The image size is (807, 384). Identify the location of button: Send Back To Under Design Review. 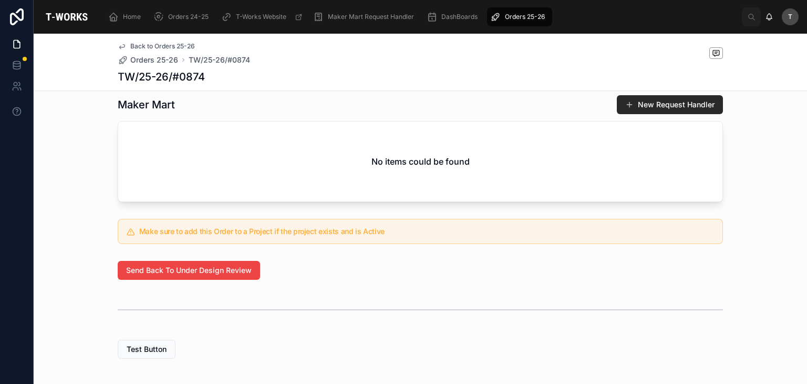
(189, 270).